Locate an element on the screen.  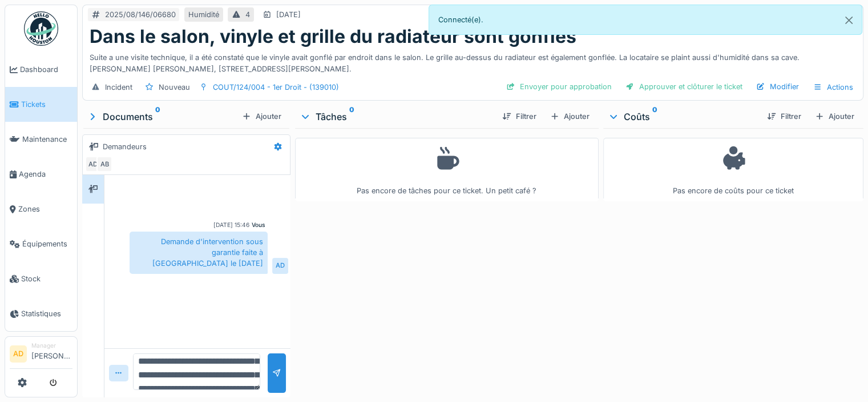
img: Badge_color-CXgf-gQk.svg is located at coordinates (41, 29).